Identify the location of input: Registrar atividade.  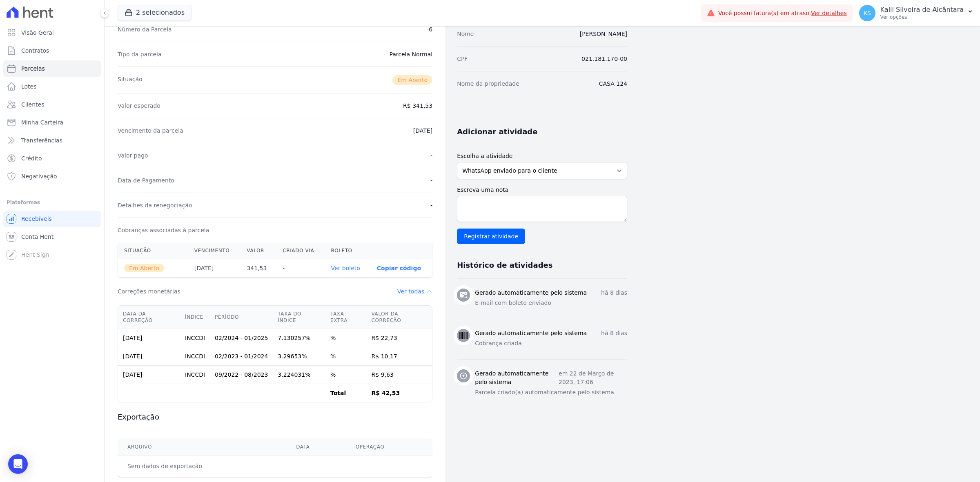
(491, 236).